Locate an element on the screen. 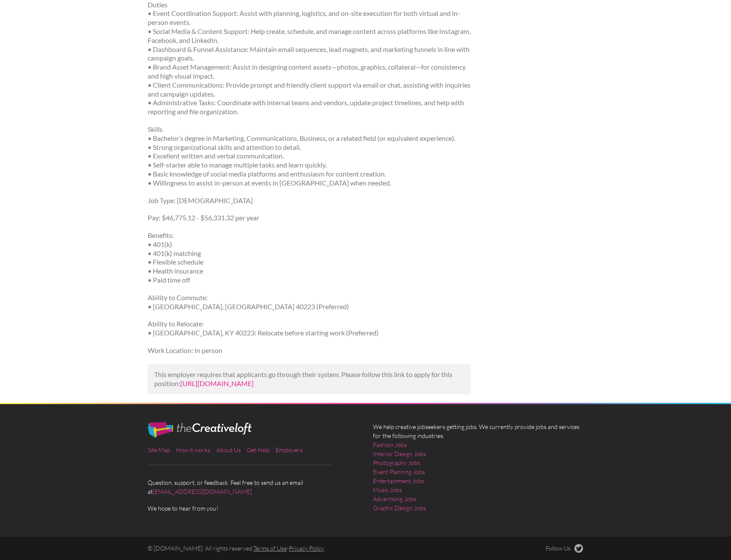 This screenshot has width=731, height=560. div: Question, support, or feedback. Feel free to send us an email at is located at coordinates (253, 467).